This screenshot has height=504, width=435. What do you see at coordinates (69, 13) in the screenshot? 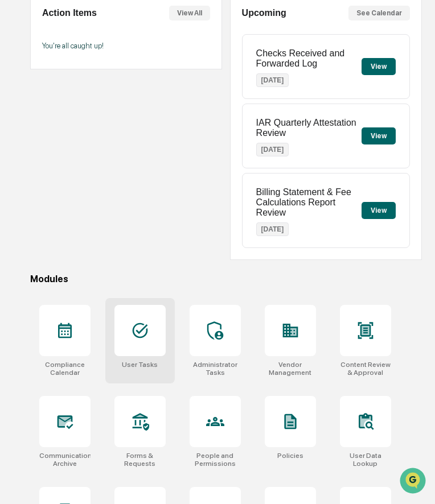
I see `h2: Action Items` at bounding box center [69, 13].